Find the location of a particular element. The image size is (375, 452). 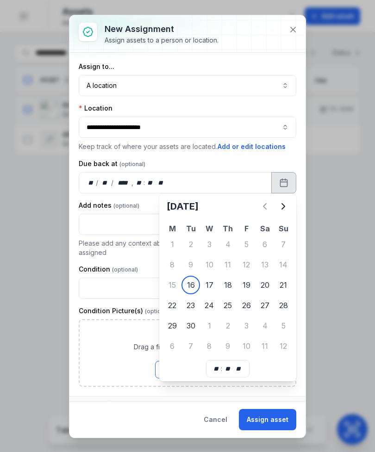

div: 18 is located at coordinates (228, 285).